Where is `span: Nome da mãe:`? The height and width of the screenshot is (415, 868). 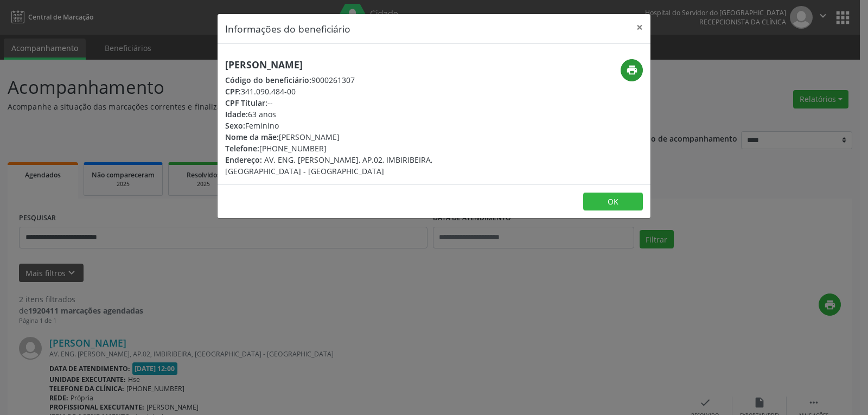 span: Nome da mãe: is located at coordinates (252, 137).